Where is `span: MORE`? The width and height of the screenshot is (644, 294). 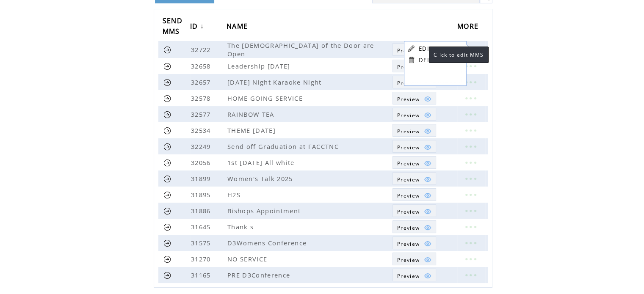 span: MORE is located at coordinates (469, 27).